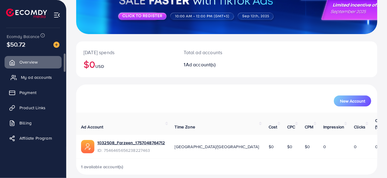  What do you see at coordinates (26, 13) in the screenshot?
I see `a: logo` at bounding box center [26, 13].